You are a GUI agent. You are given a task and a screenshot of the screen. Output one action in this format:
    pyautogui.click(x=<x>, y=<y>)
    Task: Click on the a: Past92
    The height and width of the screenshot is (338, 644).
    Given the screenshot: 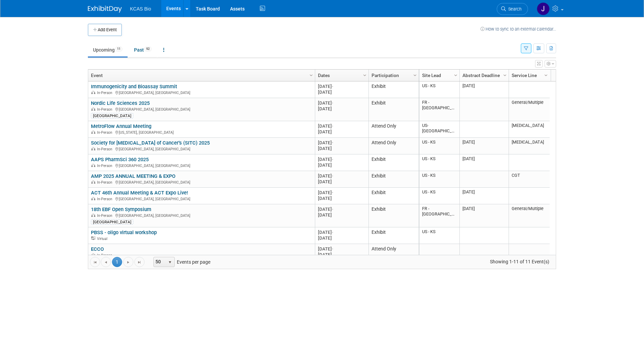 What is the action you would take?
    pyautogui.click(x=143, y=50)
    